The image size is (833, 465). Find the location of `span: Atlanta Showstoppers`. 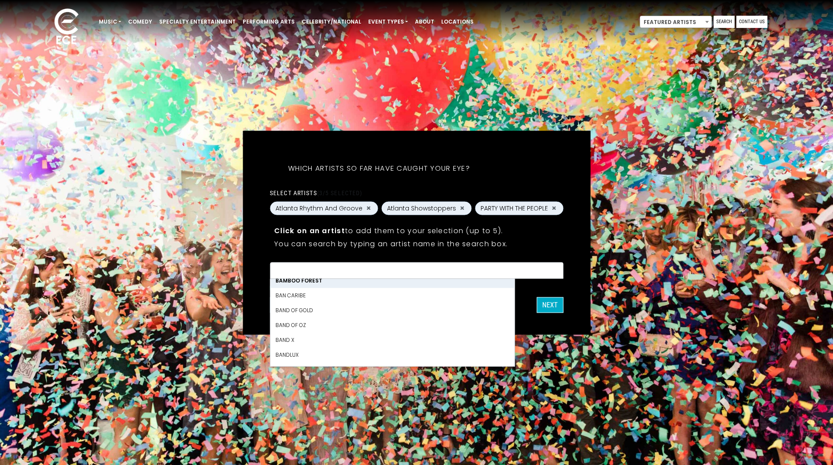

span: Atlanta Showstoppers is located at coordinates (421, 208).